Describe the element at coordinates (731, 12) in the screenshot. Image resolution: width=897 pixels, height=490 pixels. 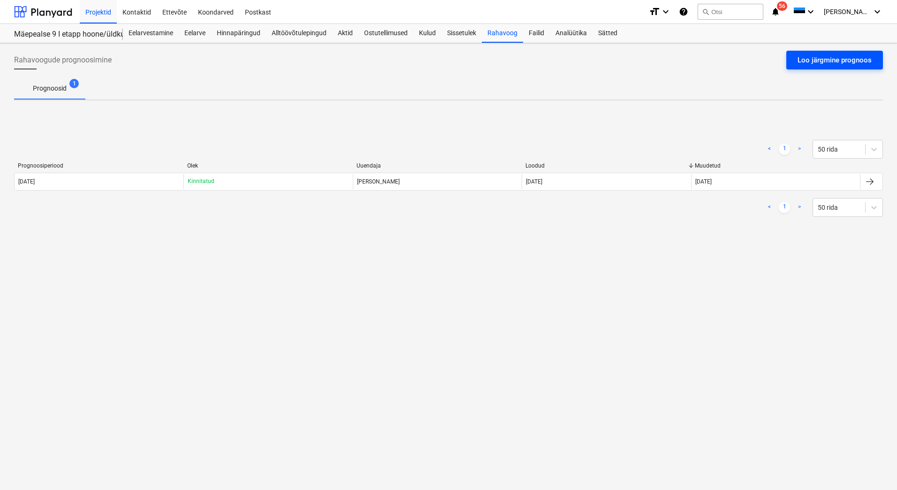
I see `button: Otsi` at that location.